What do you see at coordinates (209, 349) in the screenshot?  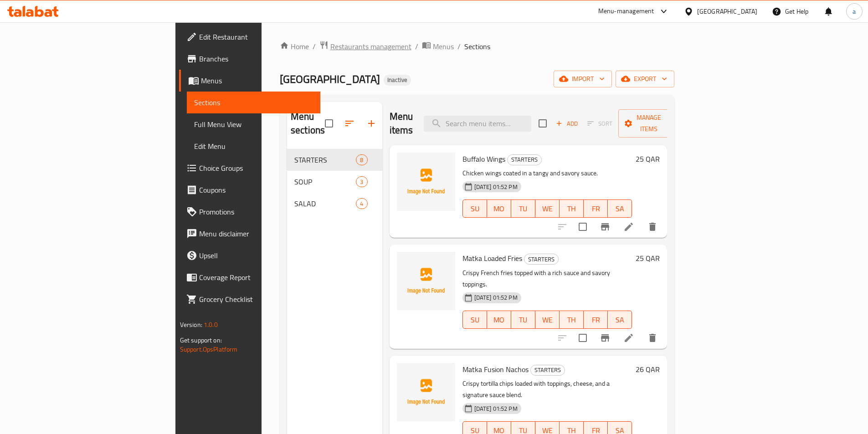 I see `a: Support.OpsPlatform` at bounding box center [209, 349].